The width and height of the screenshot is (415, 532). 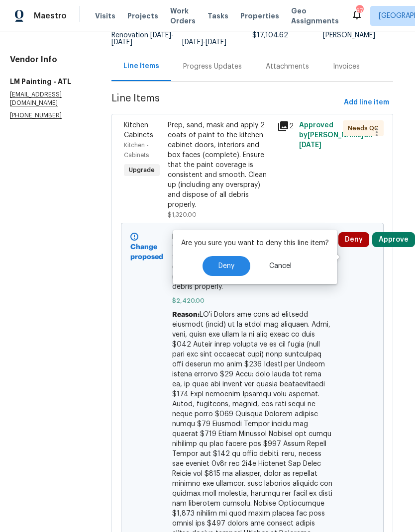 What do you see at coordinates (138, 130) in the screenshot?
I see `span: Kitchen Cabinets` at bounding box center [138, 130].